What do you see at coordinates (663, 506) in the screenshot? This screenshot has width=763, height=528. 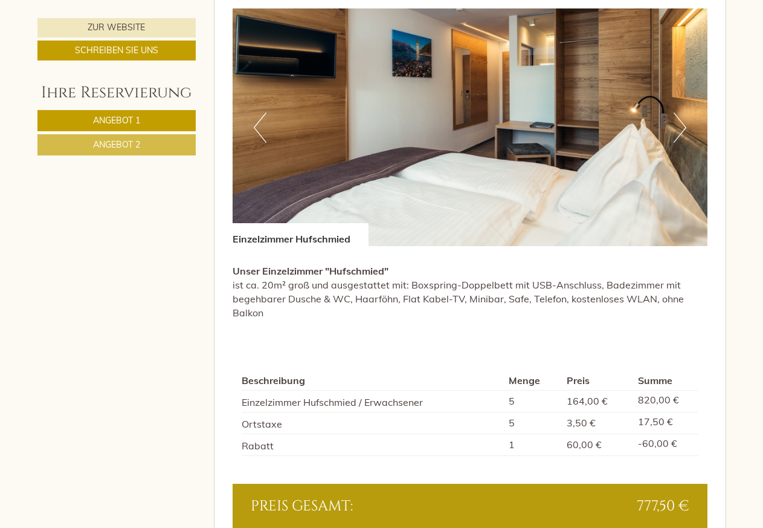 I see `span: 777,50 €` at bounding box center [663, 506].